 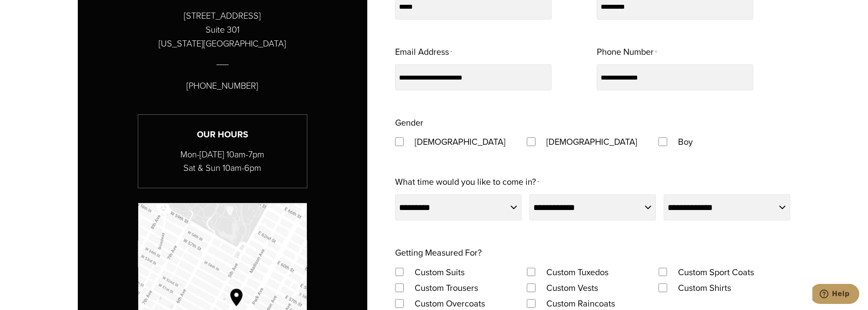 What do you see at coordinates (222, 134) in the screenshot?
I see `h3: Our Hours` at bounding box center [222, 134].